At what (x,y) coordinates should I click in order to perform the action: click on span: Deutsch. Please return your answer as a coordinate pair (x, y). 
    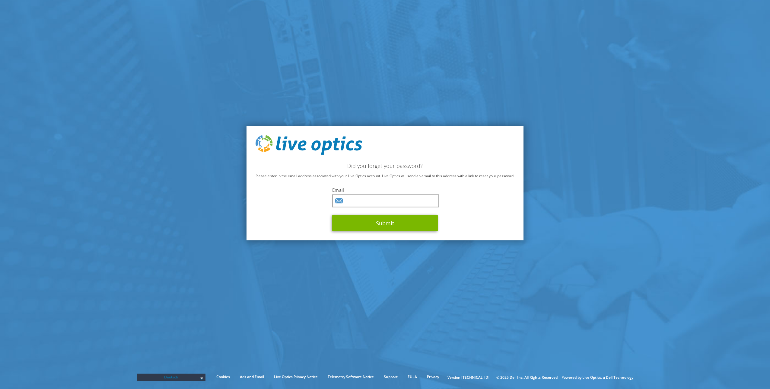
    Looking at the image, I should click on (171, 377).